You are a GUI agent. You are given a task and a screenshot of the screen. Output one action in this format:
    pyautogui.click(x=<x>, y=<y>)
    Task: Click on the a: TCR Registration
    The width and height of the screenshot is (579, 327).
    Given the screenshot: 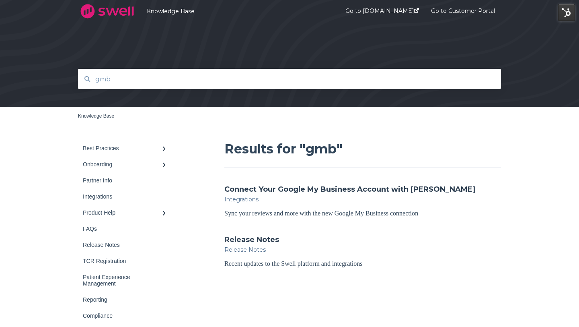 What is the action you would take?
    pyautogui.click(x=126, y=261)
    